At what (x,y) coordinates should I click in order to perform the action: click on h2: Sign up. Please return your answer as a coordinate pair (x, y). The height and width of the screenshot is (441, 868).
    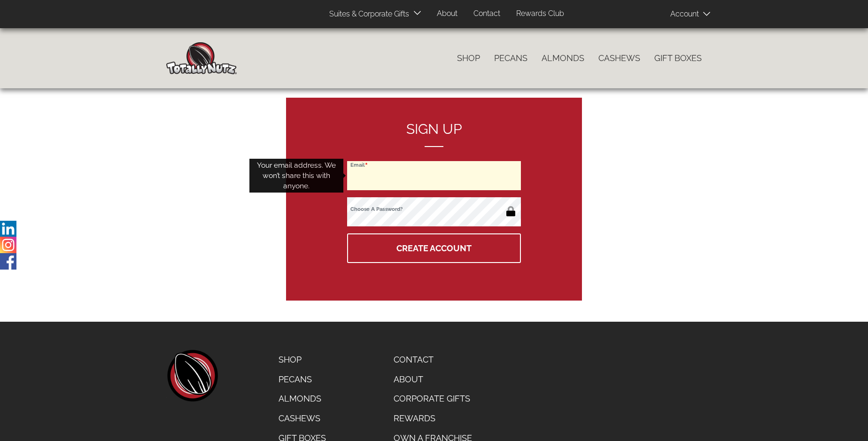
    Looking at the image, I should click on (434, 134).